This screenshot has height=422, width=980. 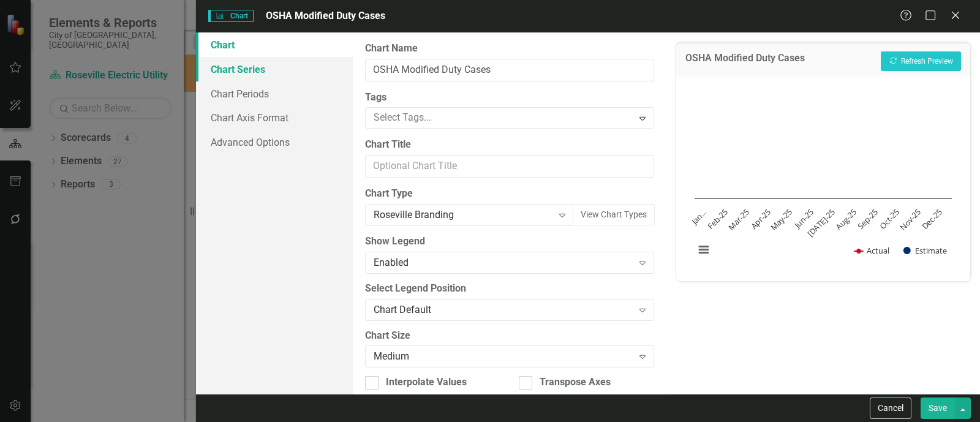 What do you see at coordinates (575, 382) in the screenshot?
I see `div: Transpose Axes` at bounding box center [575, 382].